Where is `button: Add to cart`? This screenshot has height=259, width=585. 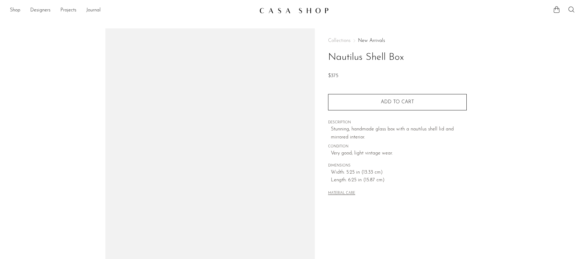
button: Add to cart is located at coordinates (398, 102).